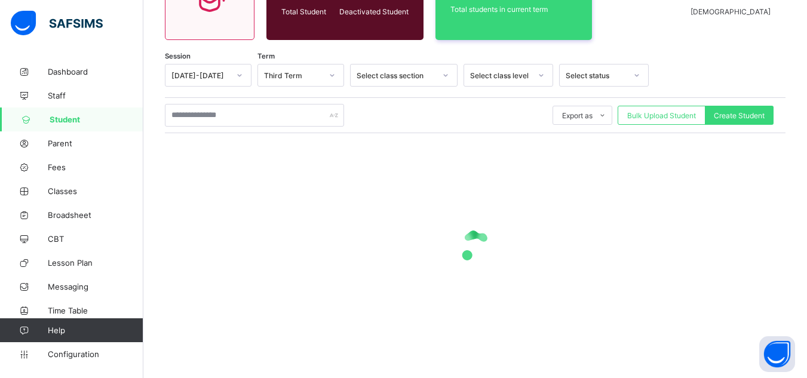 The width and height of the screenshot is (807, 378). I want to click on span: CBT, so click(96, 239).